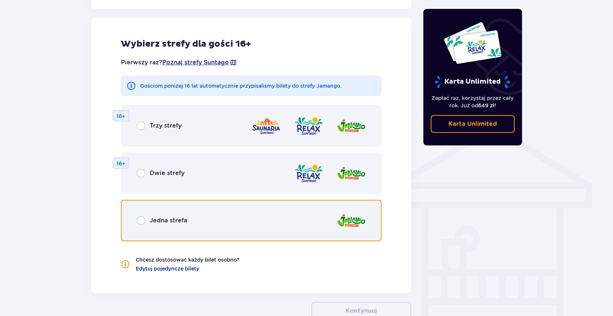 The image size is (613, 316). I want to click on p: Jedna strefa, so click(168, 220).